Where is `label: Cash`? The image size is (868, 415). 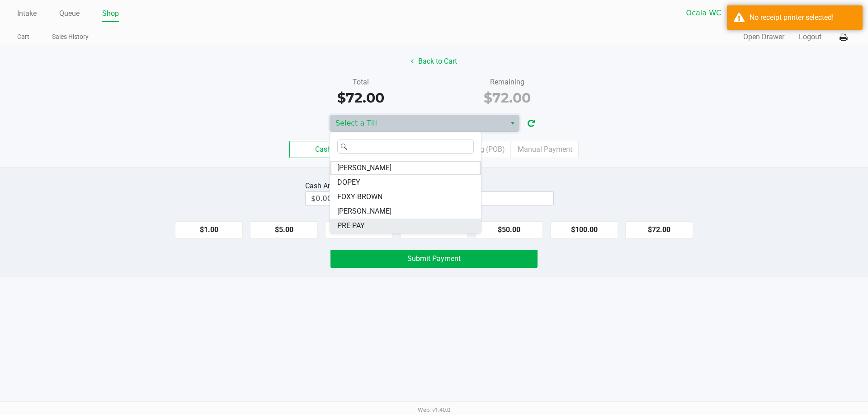 label: Cash is located at coordinates (323, 149).